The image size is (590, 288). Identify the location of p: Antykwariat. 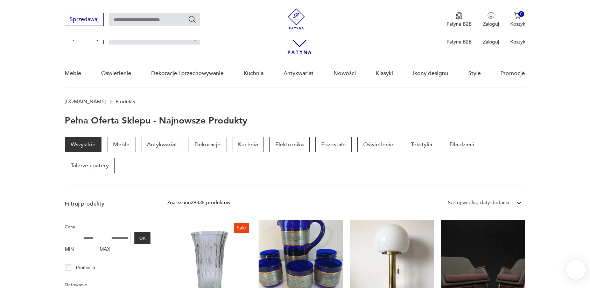
(162, 144).